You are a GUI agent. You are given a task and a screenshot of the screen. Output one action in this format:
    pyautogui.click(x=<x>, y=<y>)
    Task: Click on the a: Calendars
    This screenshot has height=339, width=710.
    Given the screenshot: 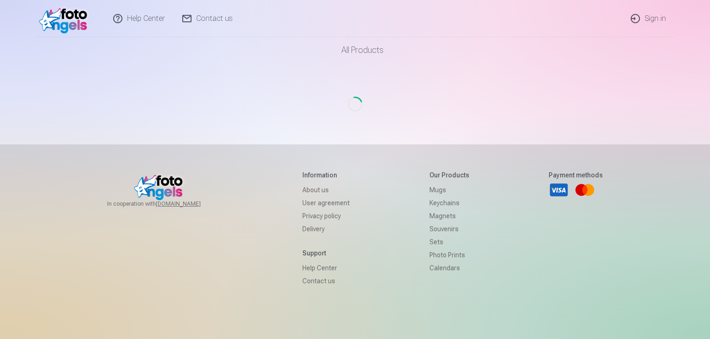 What is the action you would take?
    pyautogui.click(x=449, y=268)
    